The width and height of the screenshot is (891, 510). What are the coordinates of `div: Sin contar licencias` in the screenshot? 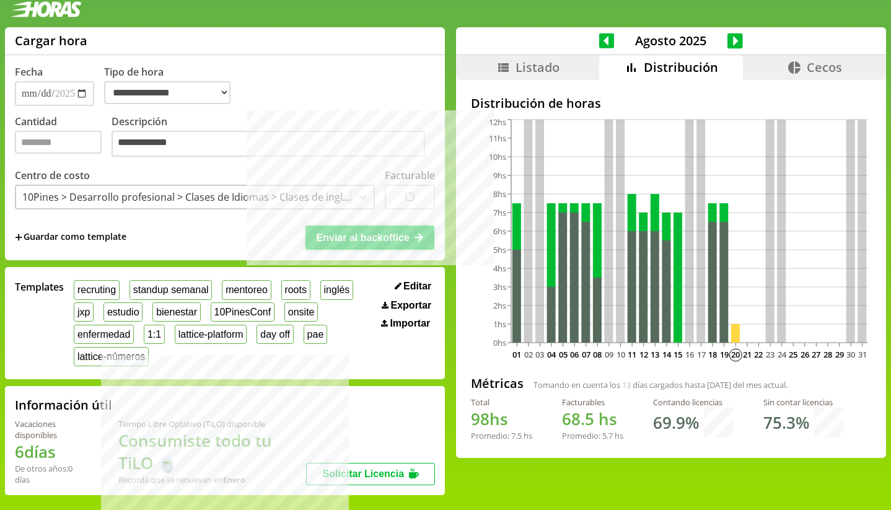 It's located at (803, 402).